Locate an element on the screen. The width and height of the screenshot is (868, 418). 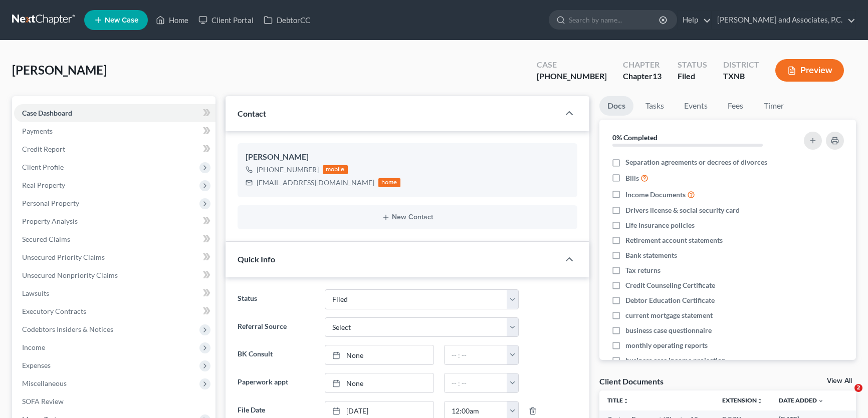
span: 2 is located at coordinates (859, 388).